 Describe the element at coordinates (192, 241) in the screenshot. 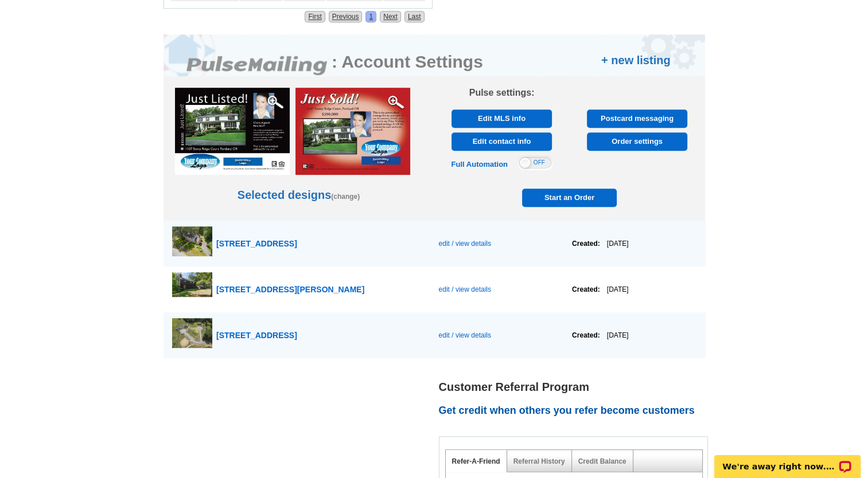

I see `img: thumb-68bb951735c2c.jpg` at that location.